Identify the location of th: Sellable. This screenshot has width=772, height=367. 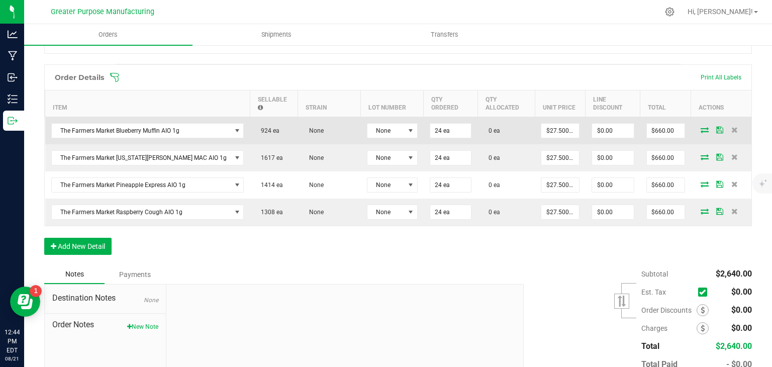
(273, 103).